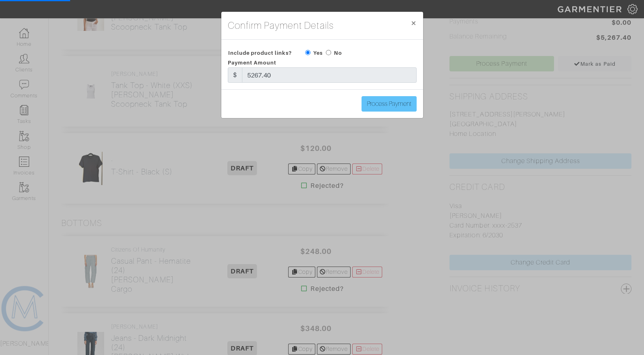 This screenshot has width=644, height=355. Describe the element at coordinates (280, 25) in the screenshot. I see `h4: Confirm Payment Details` at that location.